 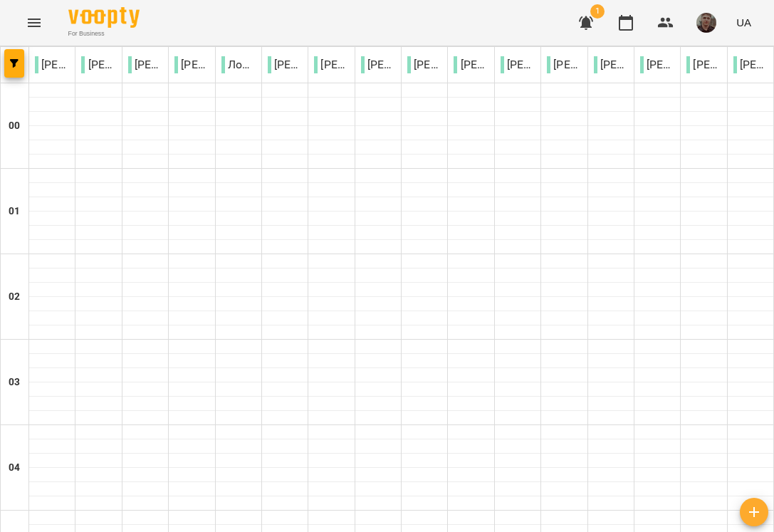 What do you see at coordinates (706, 23) in the screenshot?
I see `img: 0a0415dca1f61a04ddb9dd3fb0ef47a2.jpg` at bounding box center [706, 23].